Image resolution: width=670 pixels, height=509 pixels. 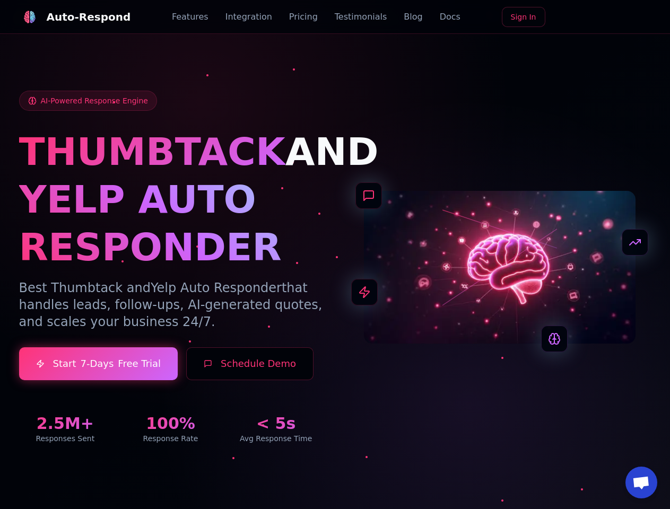 What do you see at coordinates (276, 424) in the screenshot?
I see `div: < 5s` at bounding box center [276, 424].